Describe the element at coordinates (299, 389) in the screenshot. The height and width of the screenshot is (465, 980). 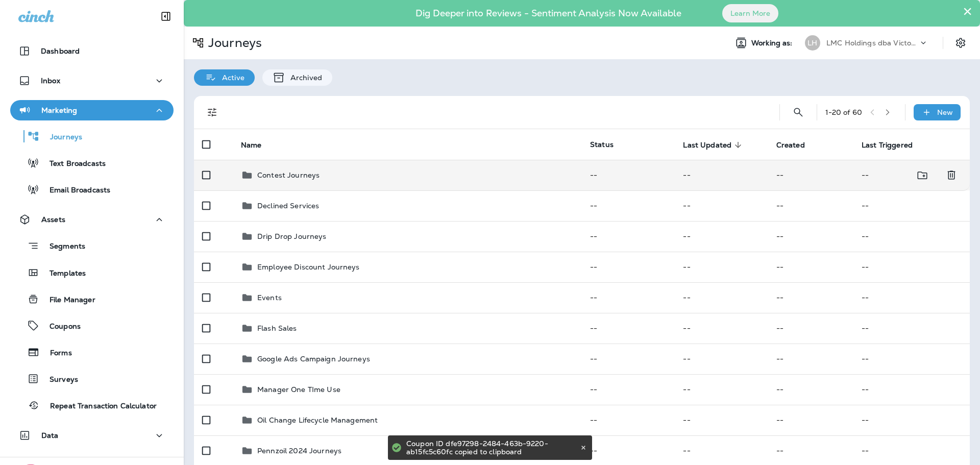
I see `p: Manager One TIme Use` at that location.